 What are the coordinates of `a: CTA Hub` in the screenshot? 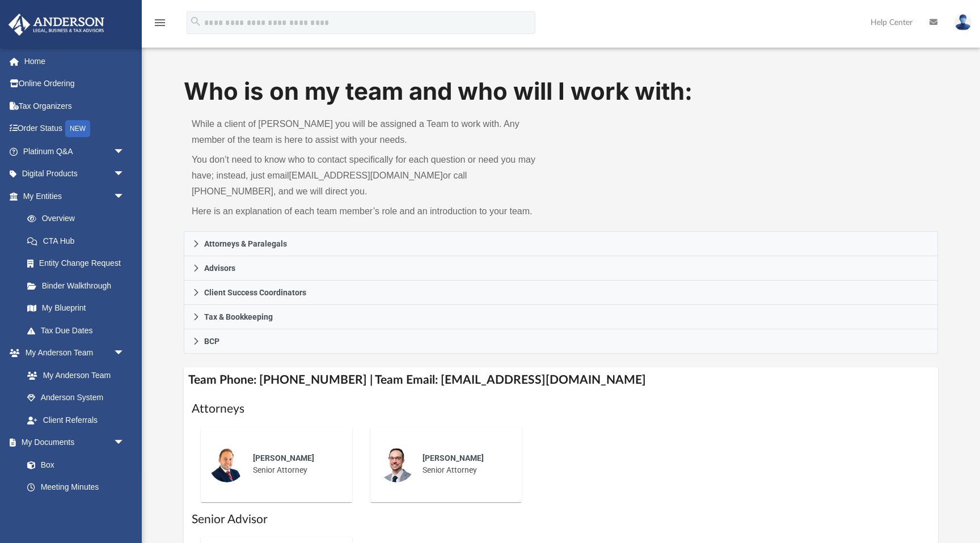 It's located at (79, 241).